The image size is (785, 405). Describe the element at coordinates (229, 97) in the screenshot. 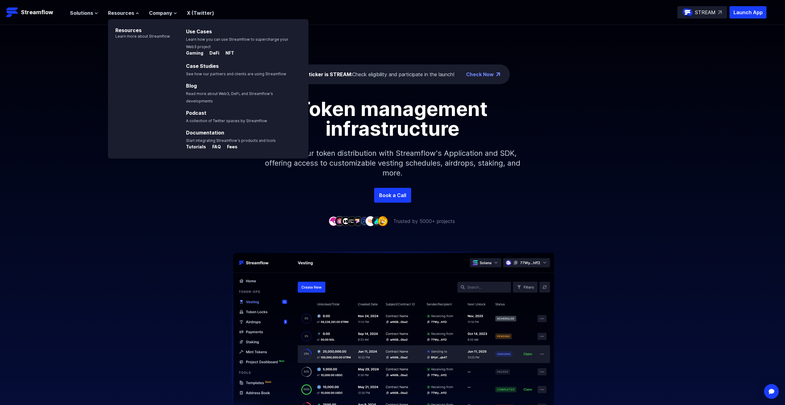

I see `span: Read more about Web3, DeFi, and Streamflow’s developments` at that location.